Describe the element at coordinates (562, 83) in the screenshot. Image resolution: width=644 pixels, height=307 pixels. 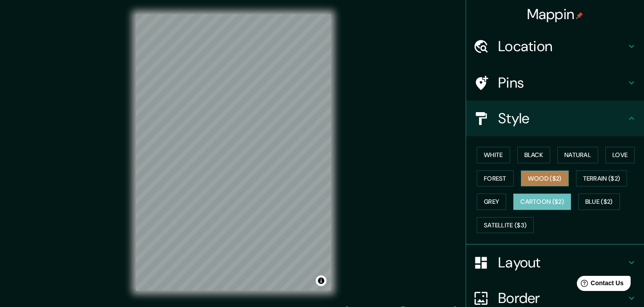
I see `h4: Pins` at that location.